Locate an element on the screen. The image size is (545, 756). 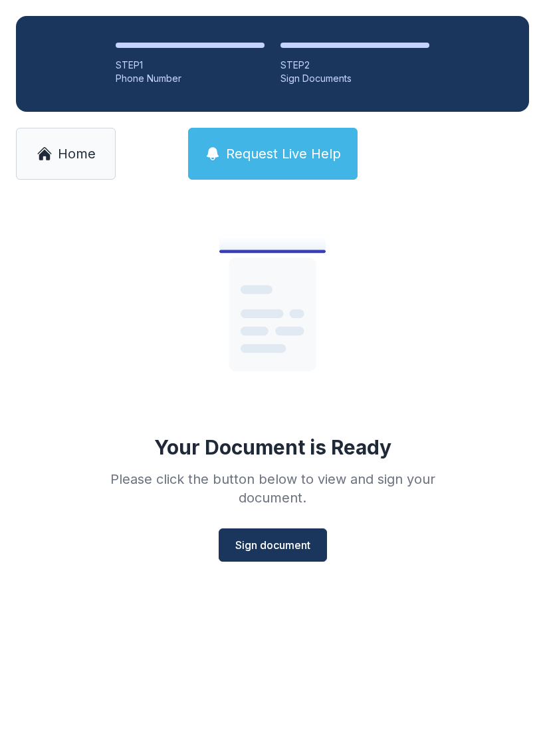
span: Sign document is located at coordinates (273, 545).